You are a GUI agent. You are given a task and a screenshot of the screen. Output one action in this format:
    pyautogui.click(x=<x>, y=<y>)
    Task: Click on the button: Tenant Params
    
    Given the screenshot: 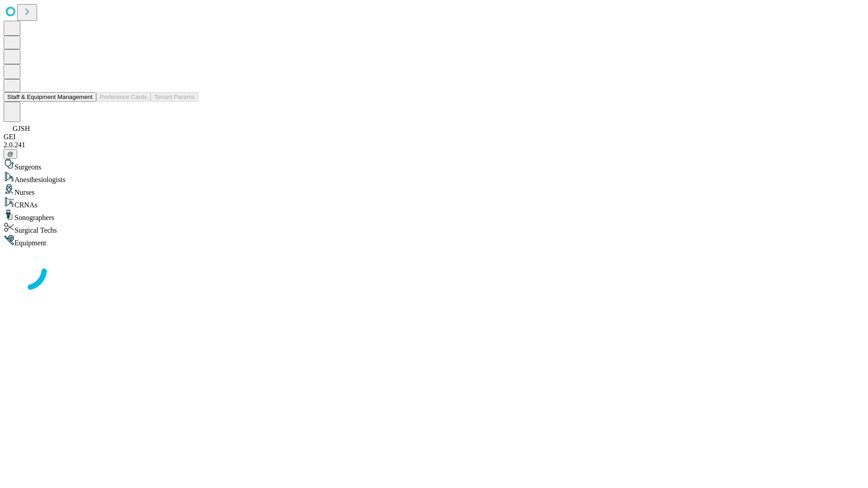 What is the action you would take?
    pyautogui.click(x=175, y=97)
    